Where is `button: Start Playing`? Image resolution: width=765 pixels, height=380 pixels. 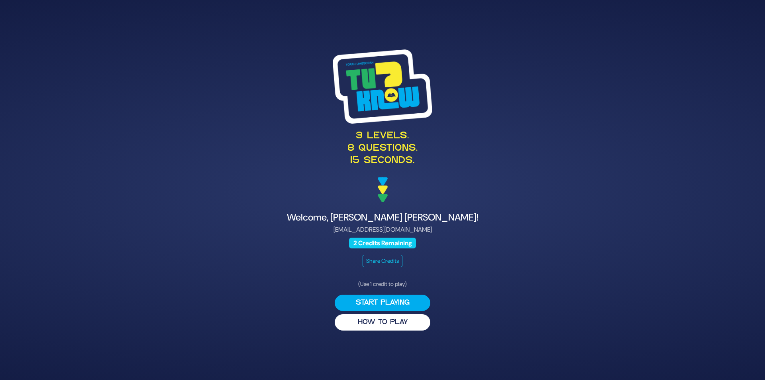 button: Start Playing is located at coordinates (382, 302).